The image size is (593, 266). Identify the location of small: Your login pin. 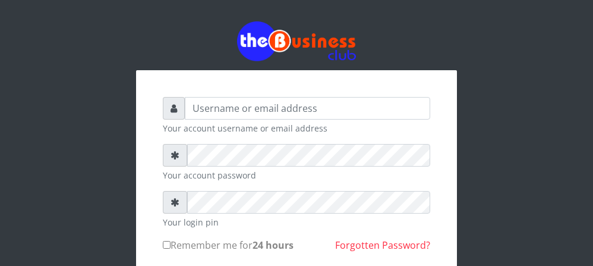
(297, 222).